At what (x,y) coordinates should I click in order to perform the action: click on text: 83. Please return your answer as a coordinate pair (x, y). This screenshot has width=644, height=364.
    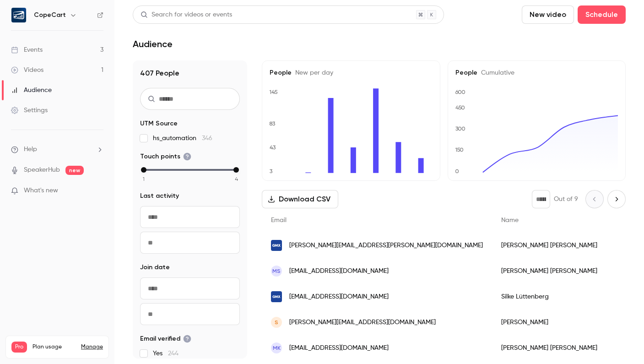
    Looking at the image, I should click on (272, 123).